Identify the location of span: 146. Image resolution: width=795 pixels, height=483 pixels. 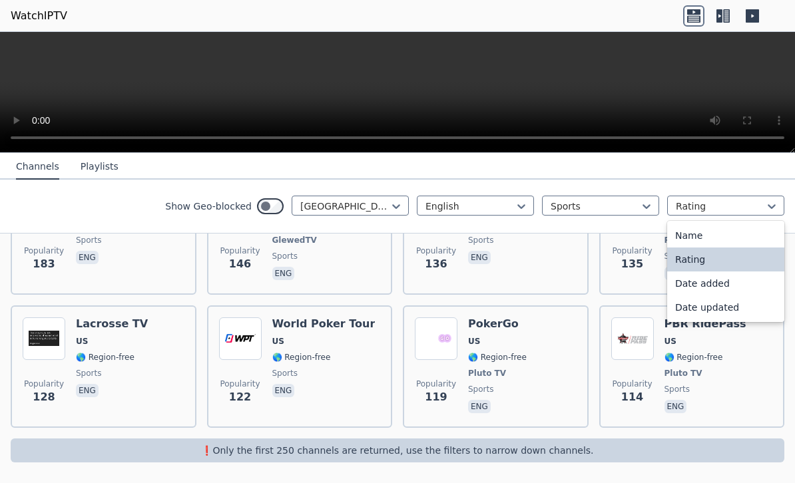
(240, 264).